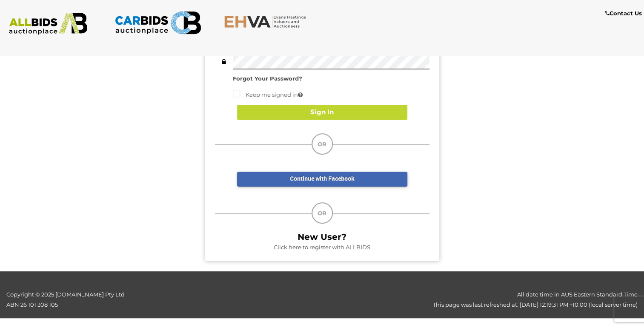 The image size is (644, 328). What do you see at coordinates (322, 237) in the screenshot?
I see `b: New User?` at bounding box center [322, 237].